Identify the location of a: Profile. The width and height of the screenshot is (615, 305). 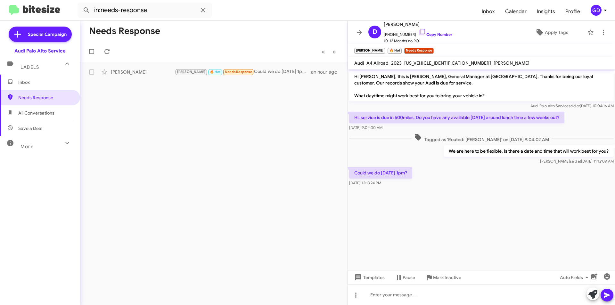
(573, 12).